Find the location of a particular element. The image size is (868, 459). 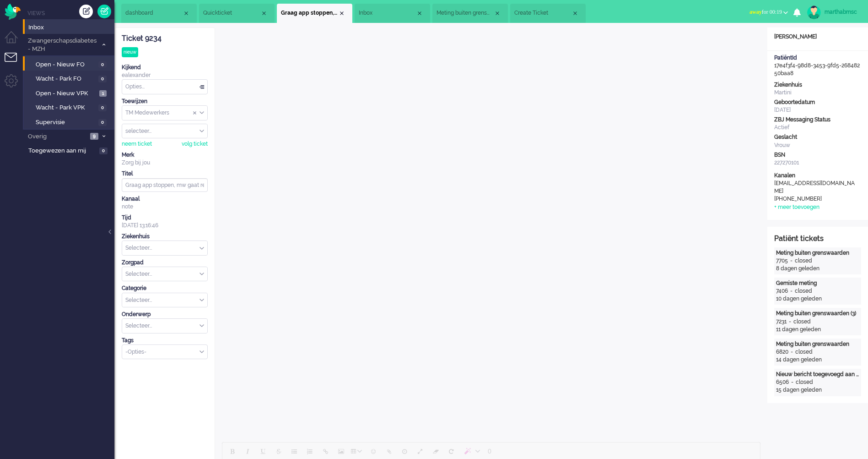

span: Wacht - Park VPK is located at coordinates (66, 108).